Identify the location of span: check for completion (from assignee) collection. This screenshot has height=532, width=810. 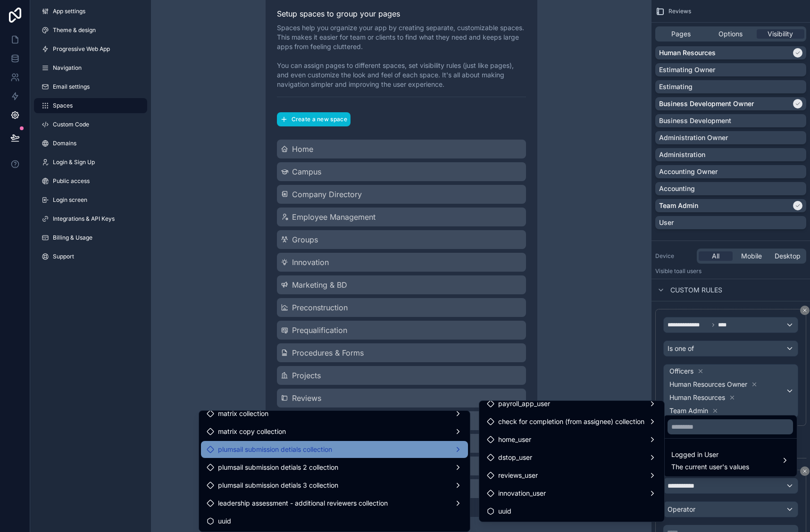
(571, 422).